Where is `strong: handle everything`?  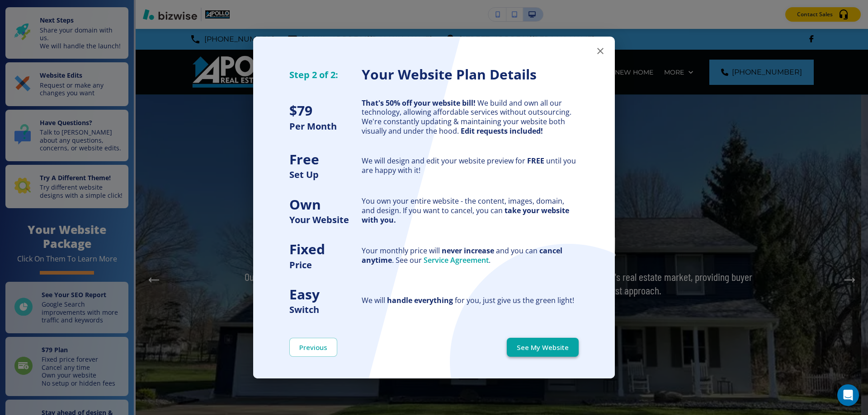
strong: handle everything is located at coordinates (420, 300).